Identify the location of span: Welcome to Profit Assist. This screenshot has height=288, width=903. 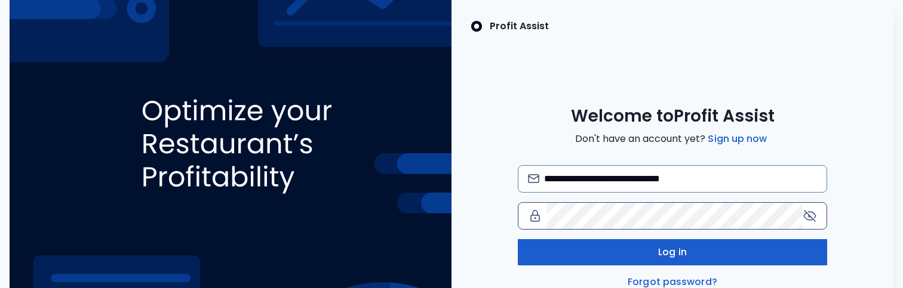
(672, 116).